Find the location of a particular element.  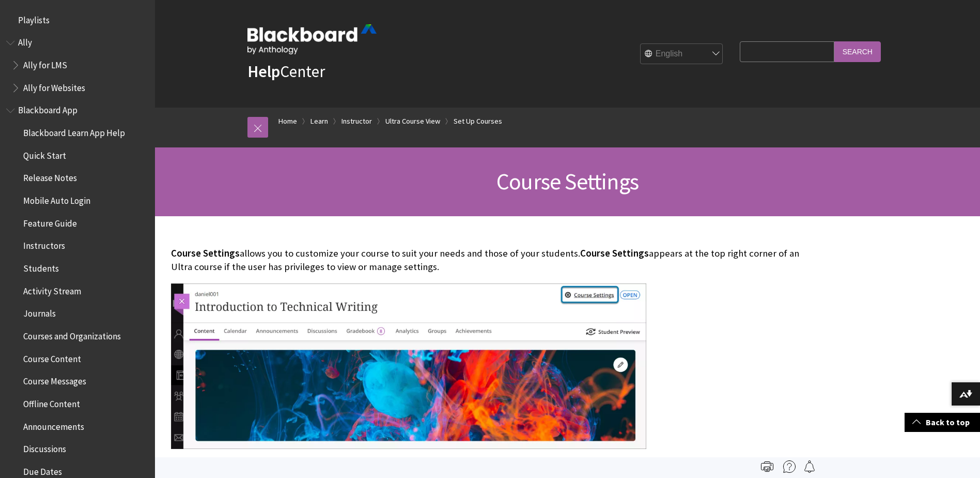

input: Search is located at coordinates (858, 52).